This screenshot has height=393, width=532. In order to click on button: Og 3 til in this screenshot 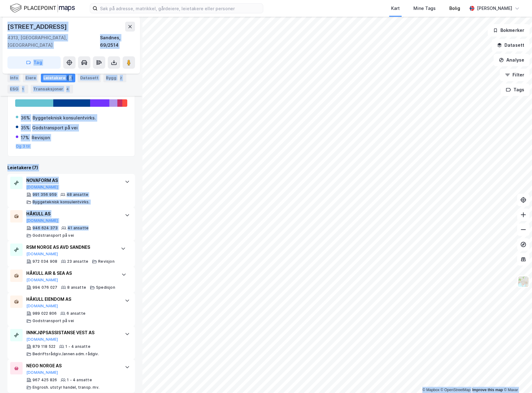, I will do `click(23, 147)`.